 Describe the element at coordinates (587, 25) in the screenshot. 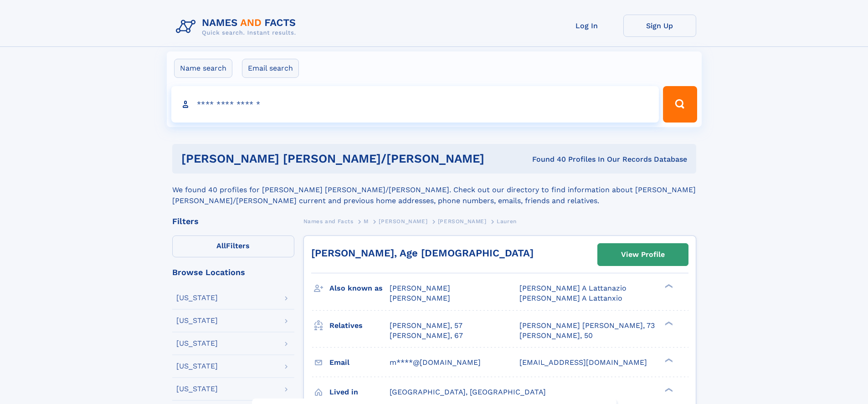

I see `a: Log In` at that location.